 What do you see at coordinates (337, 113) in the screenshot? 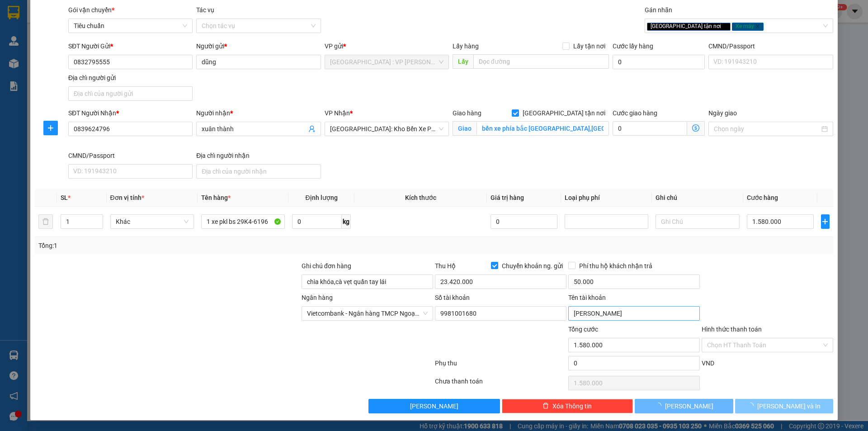
I see `span: VP Nhận` at bounding box center [337, 113].